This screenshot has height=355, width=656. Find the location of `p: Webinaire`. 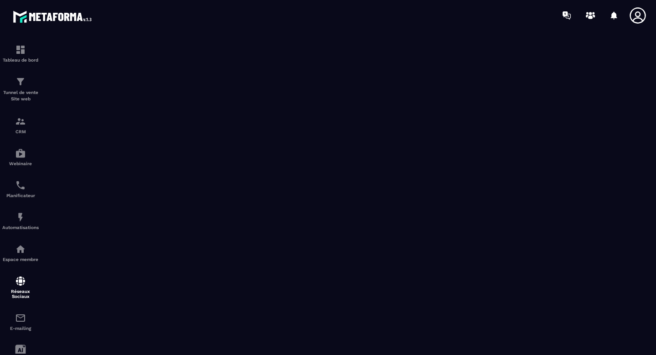

p: Webinaire is located at coordinates (21, 163).